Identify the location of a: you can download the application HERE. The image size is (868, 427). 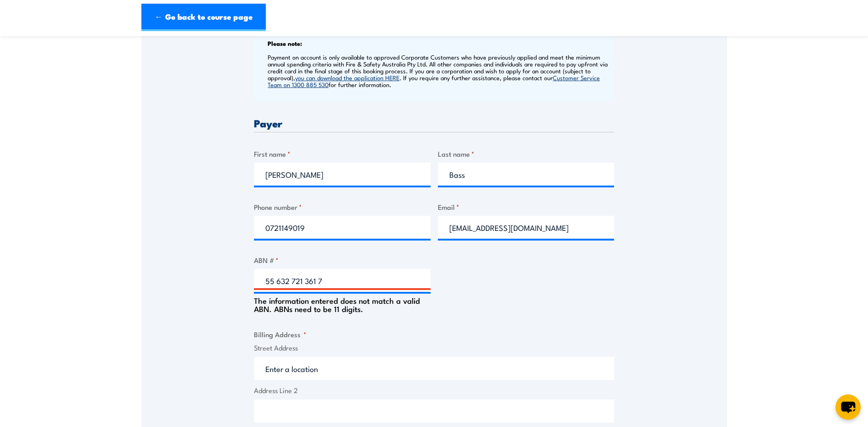
(347, 77).